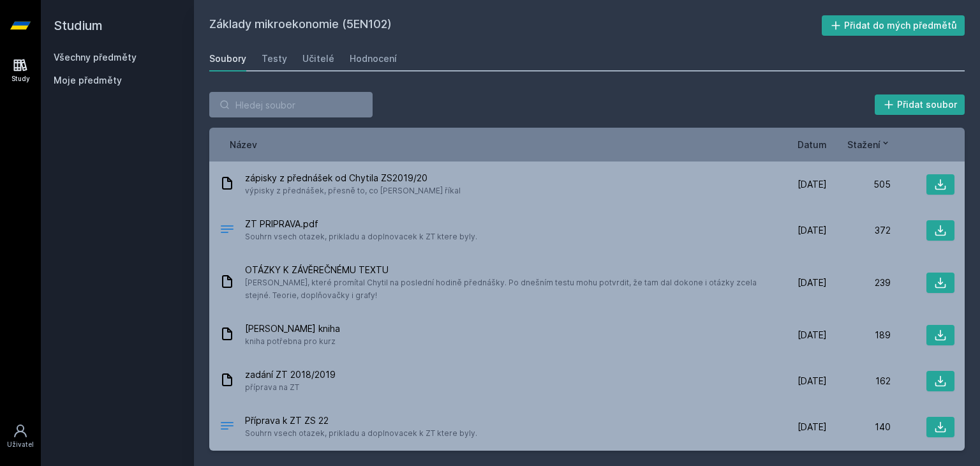 This screenshot has width=980, height=466. I want to click on span: Moje předměty, so click(88, 81).